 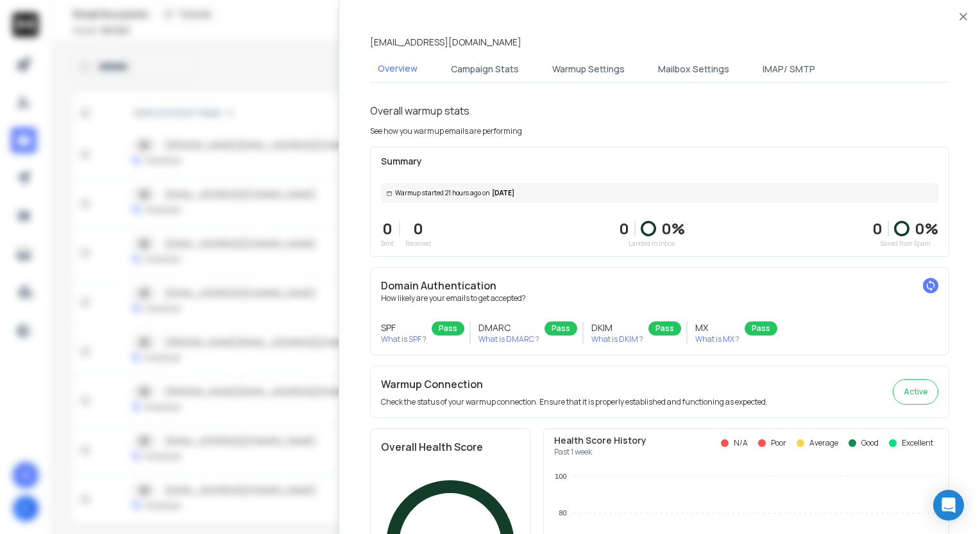 What do you see at coordinates (617, 328) in the screenshot?
I see `h3: DKIM` at bounding box center [617, 328].